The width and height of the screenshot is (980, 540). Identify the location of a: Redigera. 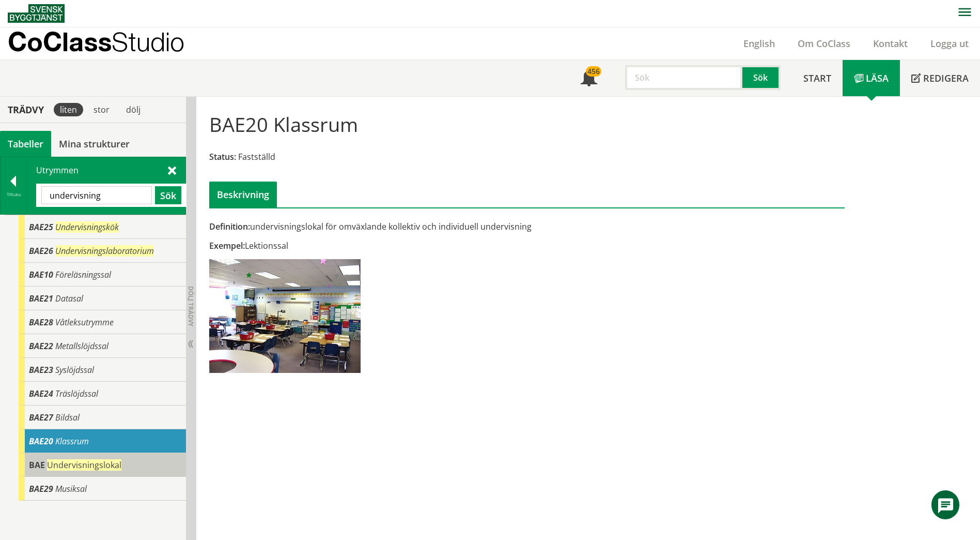
(940, 78).